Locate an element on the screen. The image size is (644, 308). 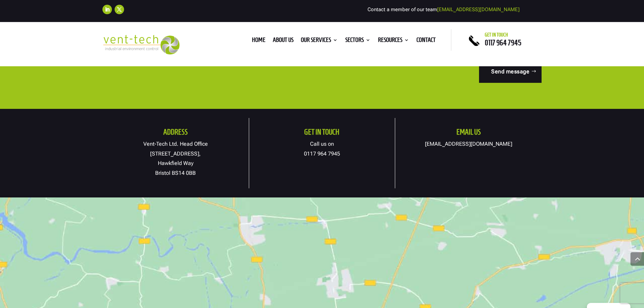
a: Home is located at coordinates (259, 41).